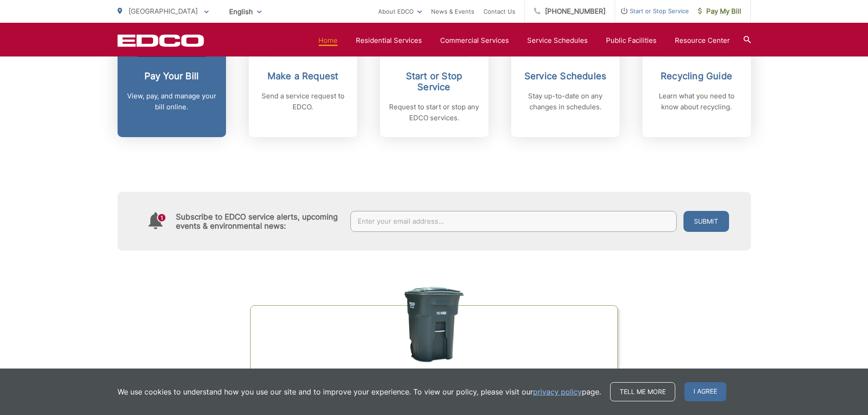  I want to click on a: News & Events, so click(453, 11).